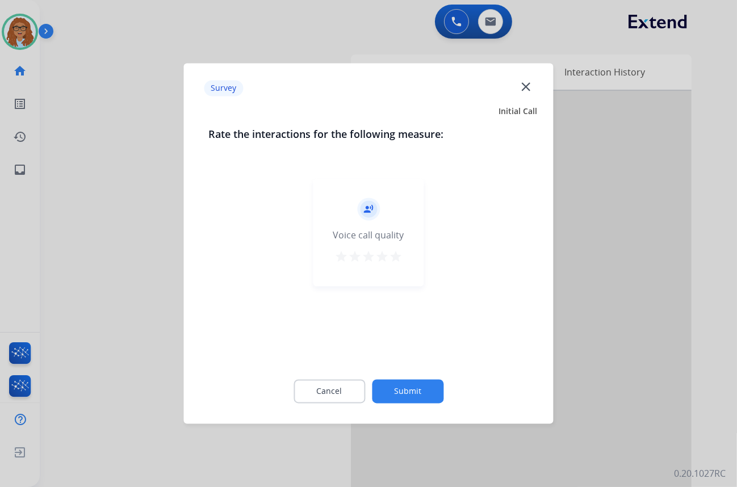 The image size is (737, 487). What do you see at coordinates (224, 88) in the screenshot?
I see `p: Survey` at bounding box center [224, 88].